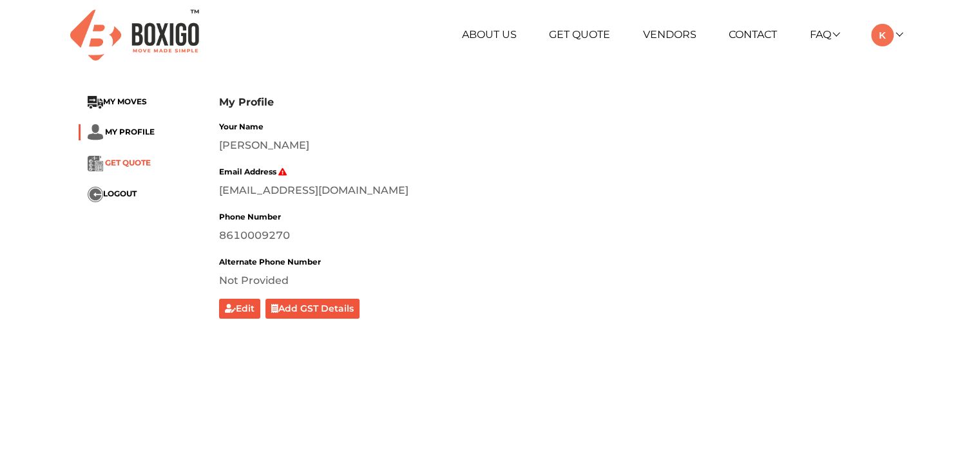 The height and width of the screenshot is (470, 980). I want to click on h3: My Profile, so click(561, 102).